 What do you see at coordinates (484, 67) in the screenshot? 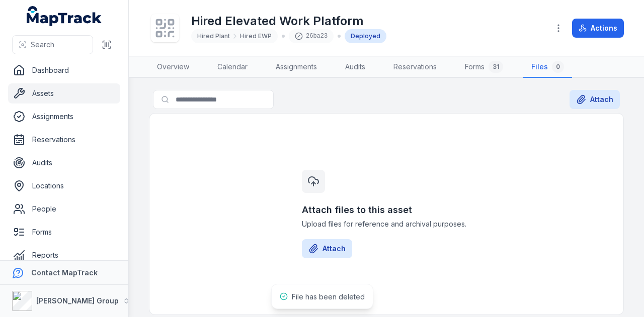
I see `a: Forms31` at bounding box center [484, 67].